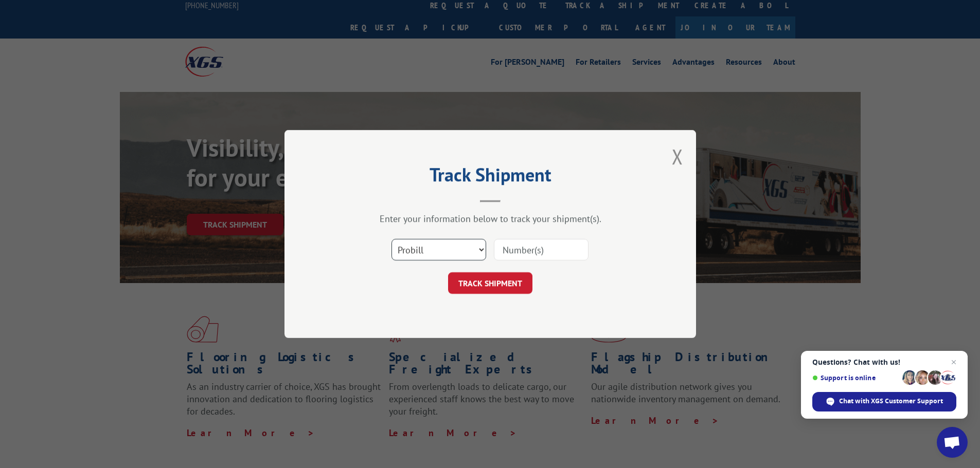 Image resolution: width=980 pixels, height=468 pixels. I want to click on button: Close modal, so click(678, 157).